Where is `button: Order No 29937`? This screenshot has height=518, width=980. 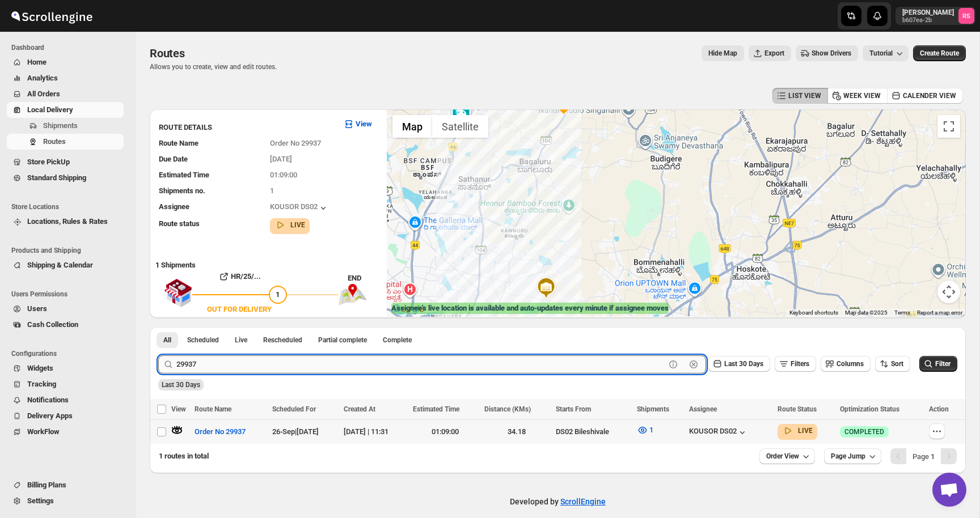
button: Order No 29937 is located at coordinates (220, 432).